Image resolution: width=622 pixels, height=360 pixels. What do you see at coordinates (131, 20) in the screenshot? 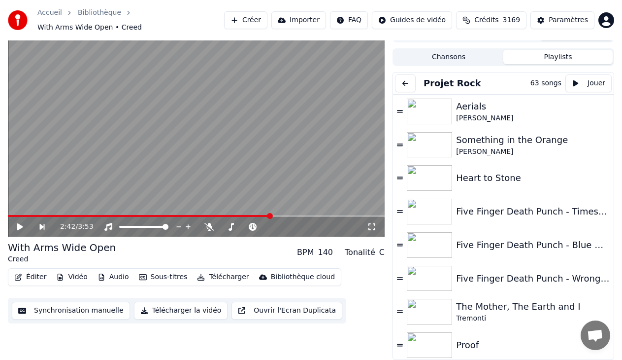
I see `nav: breadcrumb` at bounding box center [131, 20].